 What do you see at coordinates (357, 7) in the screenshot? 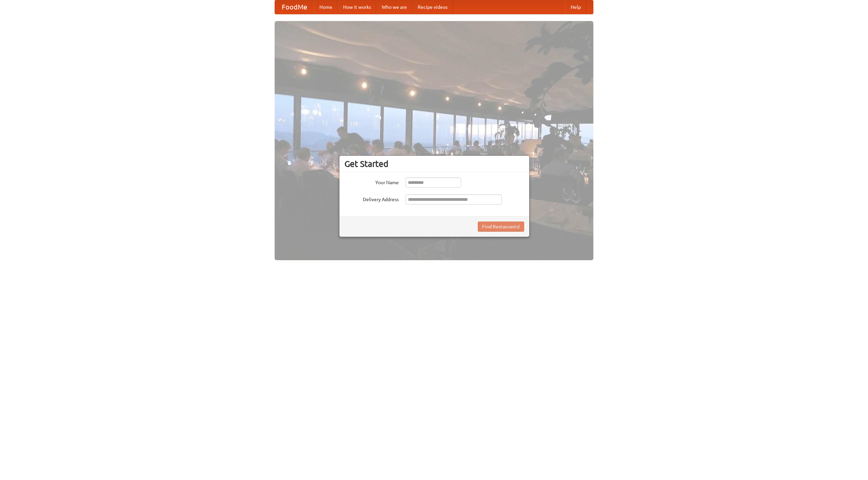
I see `a: How it works` at bounding box center [357, 7].